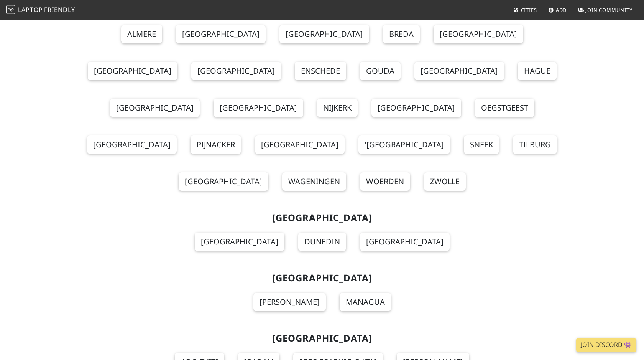 The height and width of the screenshot is (360, 644). What do you see at coordinates (142, 34) in the screenshot?
I see `a: Almere` at bounding box center [142, 34].